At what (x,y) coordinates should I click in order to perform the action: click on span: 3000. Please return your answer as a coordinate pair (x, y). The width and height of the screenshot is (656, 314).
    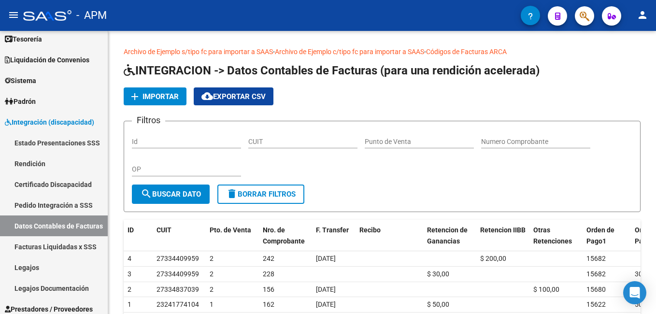
    Looking at the image, I should click on (642, 274).